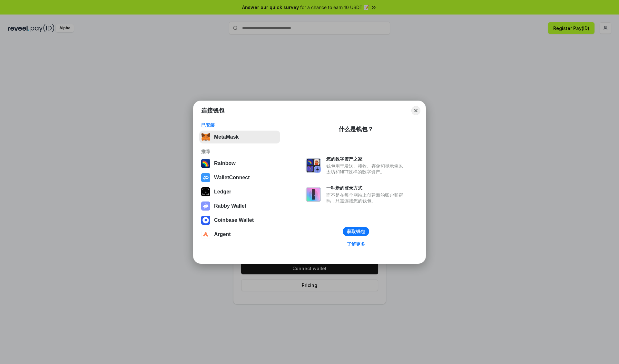 The height and width of the screenshot is (364, 619). I want to click on div: Ledger, so click(223, 192).